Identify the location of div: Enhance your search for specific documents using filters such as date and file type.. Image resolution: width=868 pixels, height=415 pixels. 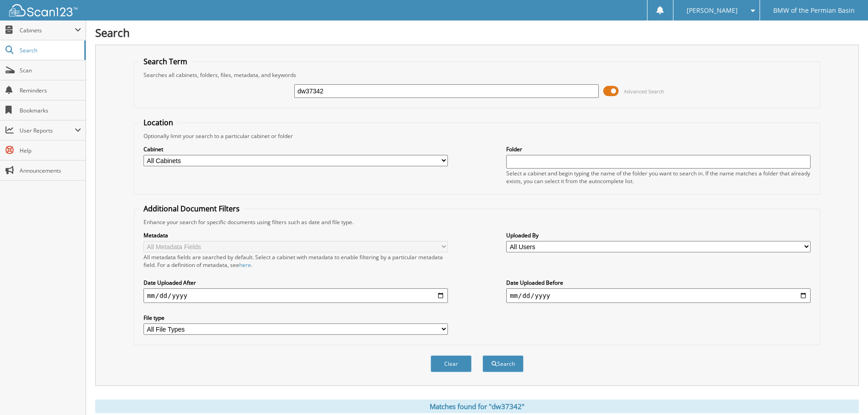
(477, 222).